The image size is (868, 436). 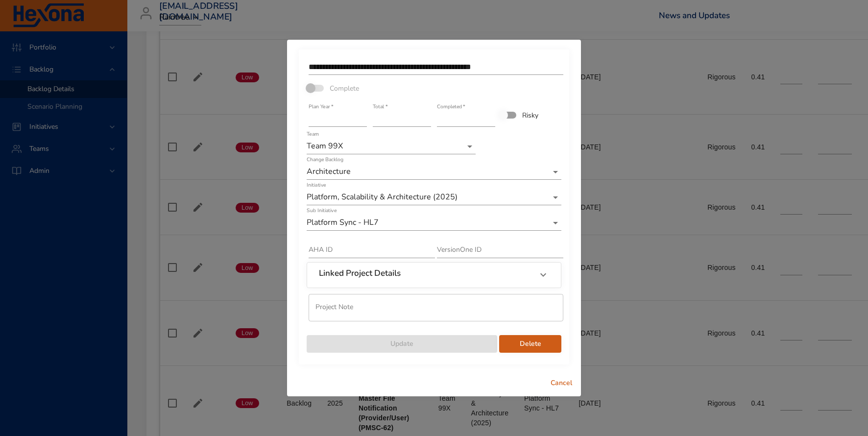 I want to click on div: Platform, Scalability & Architecture (2025), so click(x=434, y=197).